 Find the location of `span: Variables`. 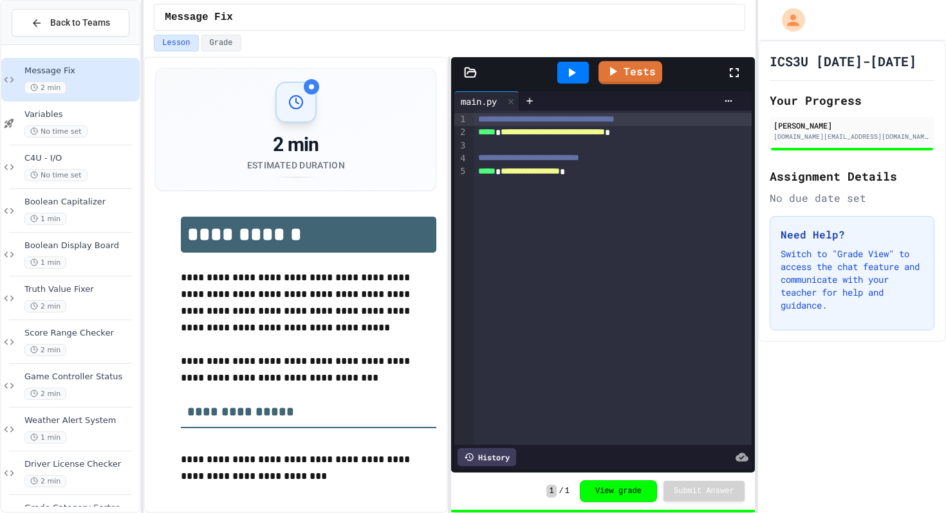

span: Variables is located at coordinates (80, 115).